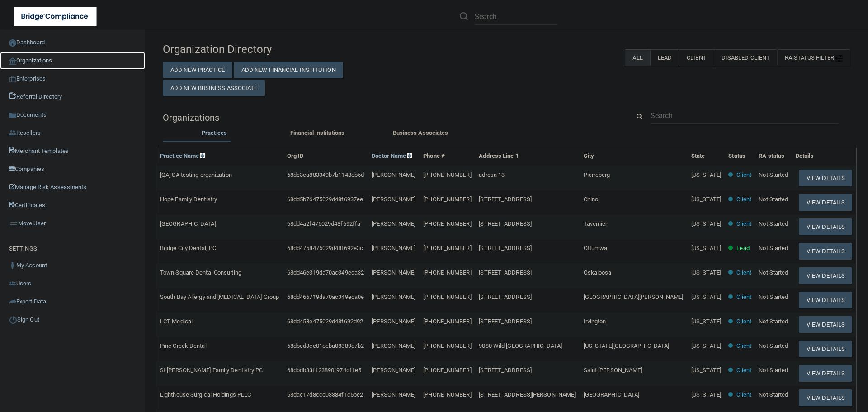  I want to click on span: Pine Creek Dental, so click(183, 346).